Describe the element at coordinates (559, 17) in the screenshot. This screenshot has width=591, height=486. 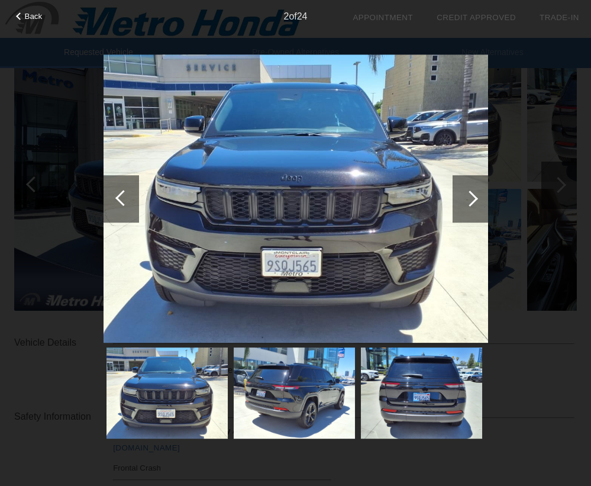
I see `a: Trade-In` at that location.